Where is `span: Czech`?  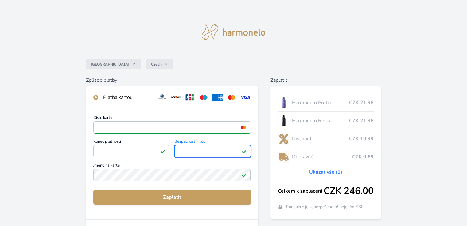
span: Czech is located at coordinates (156, 64).